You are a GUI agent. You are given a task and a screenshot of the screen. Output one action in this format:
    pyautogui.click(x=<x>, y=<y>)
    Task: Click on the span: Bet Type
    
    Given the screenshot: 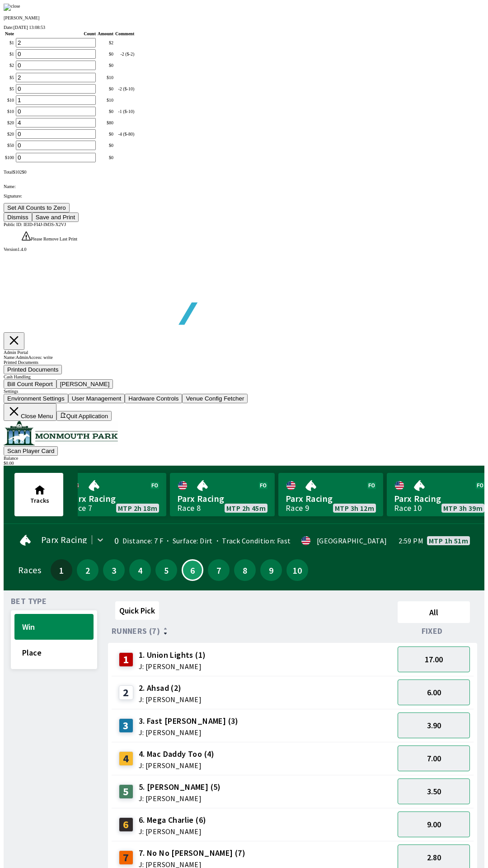 What is the action you would take?
    pyautogui.click(x=28, y=601)
    